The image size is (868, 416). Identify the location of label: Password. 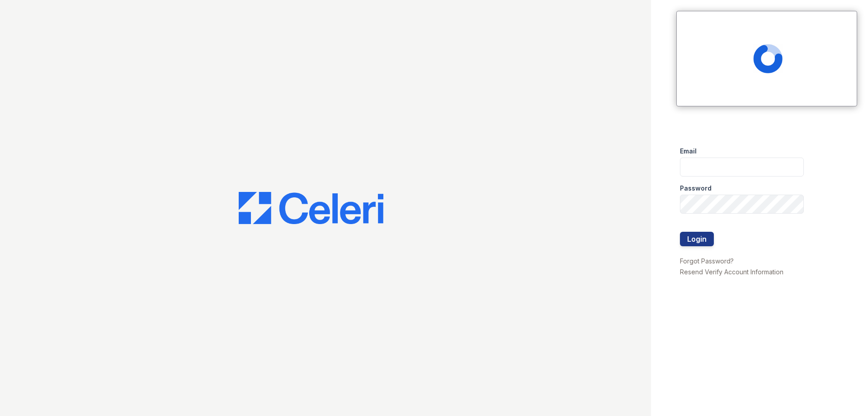
(695, 188).